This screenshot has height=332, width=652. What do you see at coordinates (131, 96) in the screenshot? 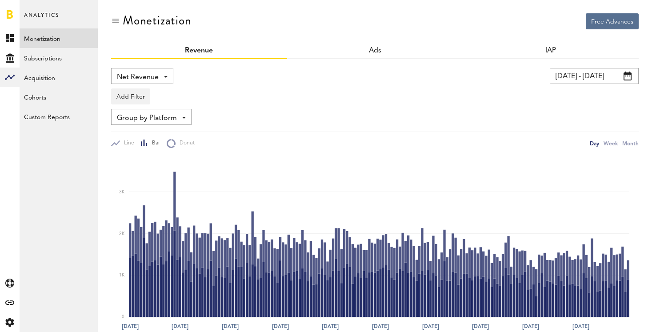
I see `button: Add Filter` at bounding box center [131, 96].